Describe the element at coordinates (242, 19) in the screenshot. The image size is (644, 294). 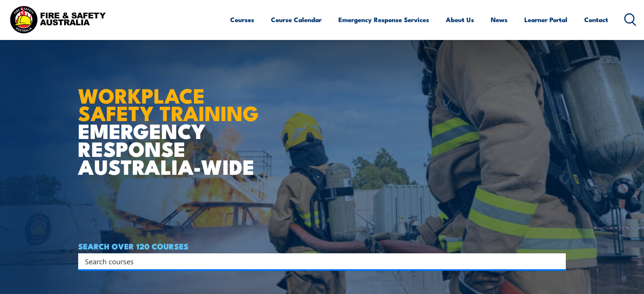
I see `a: Courses` at that location.